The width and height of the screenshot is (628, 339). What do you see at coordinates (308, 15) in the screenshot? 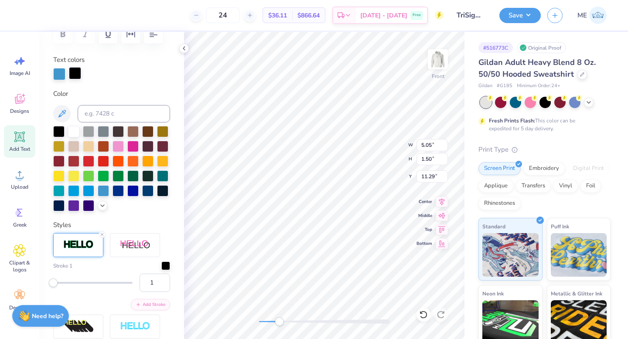
I see `span: $866.64` at bounding box center [308, 15].